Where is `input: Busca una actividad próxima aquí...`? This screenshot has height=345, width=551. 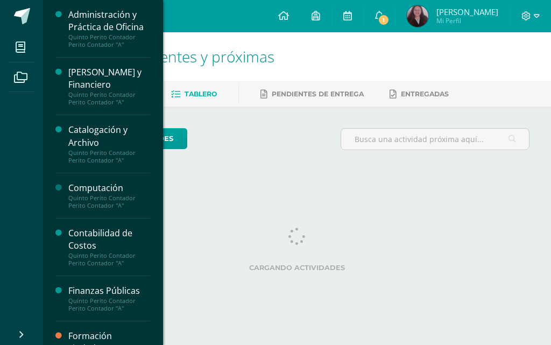 input: Busca una actividad próxima aquí... is located at coordinates (435, 139).